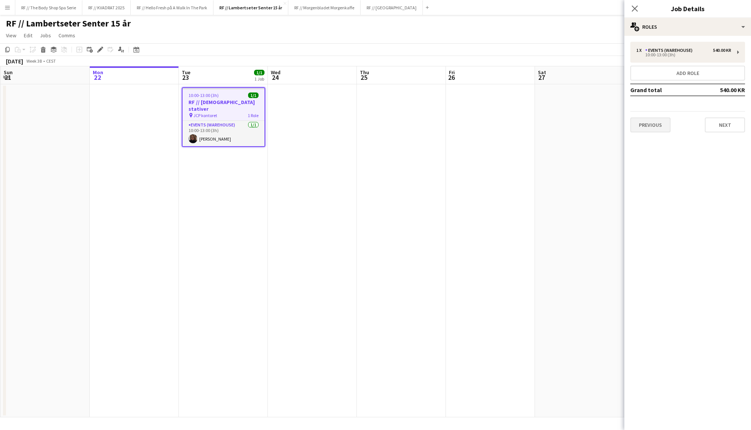 This screenshot has height=430, width=751. I want to click on button: RF // The Body Shop Spa Serie, so click(49, 7).